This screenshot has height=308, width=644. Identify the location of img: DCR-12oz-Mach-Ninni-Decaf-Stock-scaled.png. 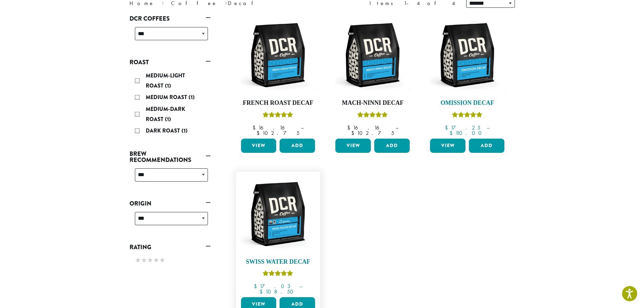
(372, 55).